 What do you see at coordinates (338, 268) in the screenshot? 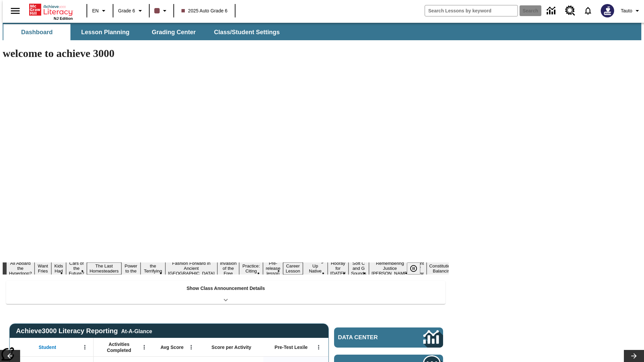
I see `button: Slide 14 Hooray for Constitution Day!` at bounding box center [338, 268].